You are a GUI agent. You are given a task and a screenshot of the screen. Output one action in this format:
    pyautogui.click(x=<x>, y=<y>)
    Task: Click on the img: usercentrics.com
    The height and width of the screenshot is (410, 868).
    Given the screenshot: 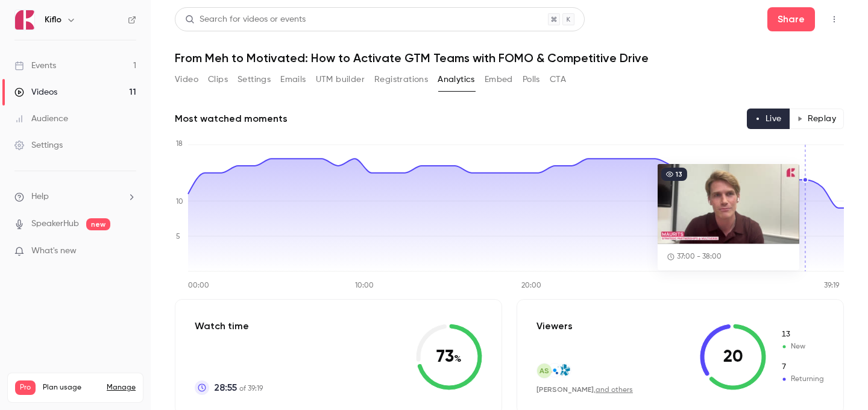 What is the action you would take?
    pyautogui.click(x=554, y=370)
    